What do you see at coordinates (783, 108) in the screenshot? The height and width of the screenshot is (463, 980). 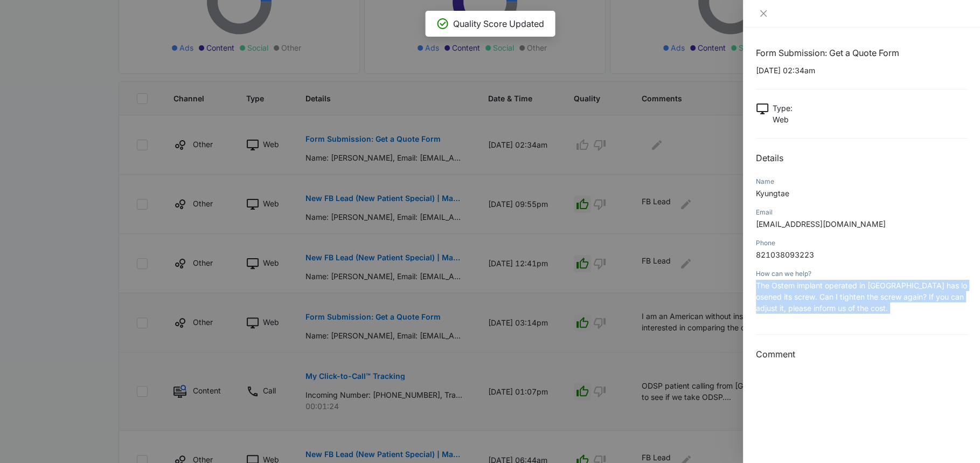 I see `p: Type :` at bounding box center [783, 108].